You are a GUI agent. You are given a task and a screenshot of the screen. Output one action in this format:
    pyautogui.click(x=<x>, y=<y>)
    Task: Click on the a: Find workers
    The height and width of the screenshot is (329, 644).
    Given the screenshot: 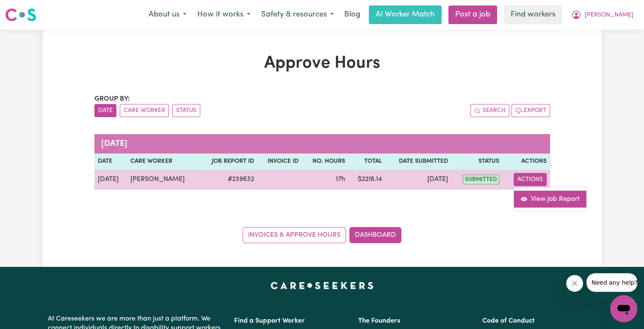 What is the action you would take?
    pyautogui.click(x=533, y=15)
    